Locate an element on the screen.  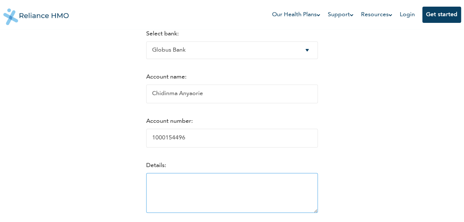
a: Our Health Plans is located at coordinates (296, 15).